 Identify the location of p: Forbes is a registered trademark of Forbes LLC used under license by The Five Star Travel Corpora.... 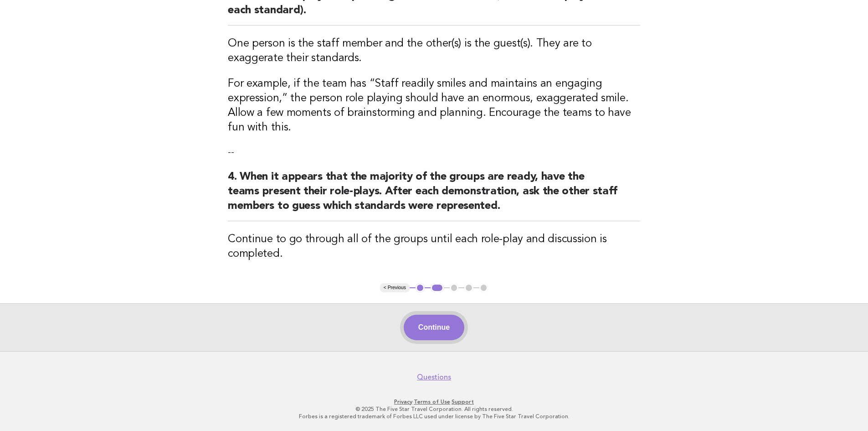
(434, 416).